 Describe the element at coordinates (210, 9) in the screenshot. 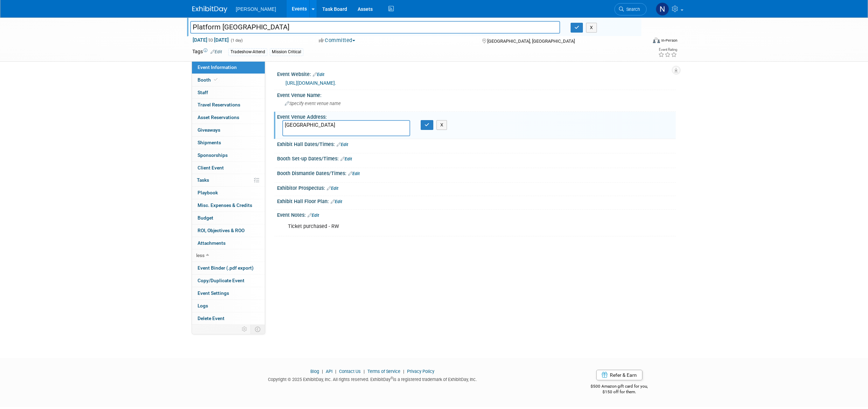

I see `img: ExhibitDay` at that location.